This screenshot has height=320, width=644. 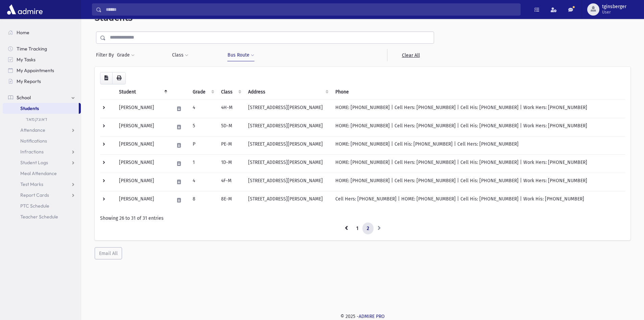 I want to click on span: tginsberger, so click(x=614, y=7).